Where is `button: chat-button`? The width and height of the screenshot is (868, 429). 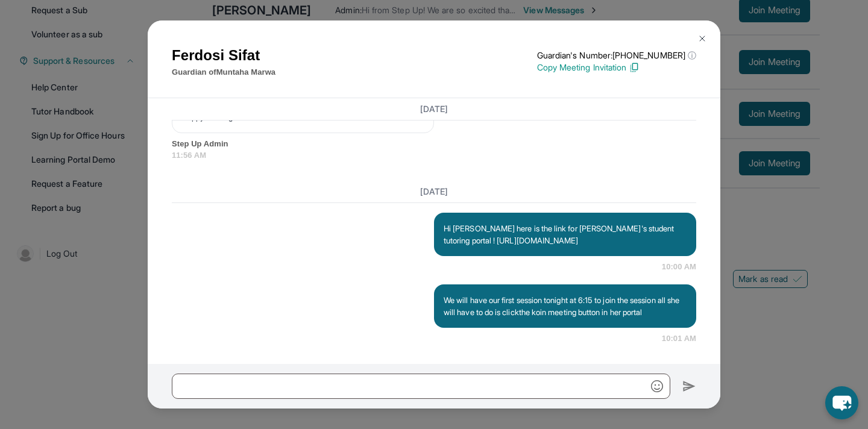 button: chat-button is located at coordinates (842, 402).